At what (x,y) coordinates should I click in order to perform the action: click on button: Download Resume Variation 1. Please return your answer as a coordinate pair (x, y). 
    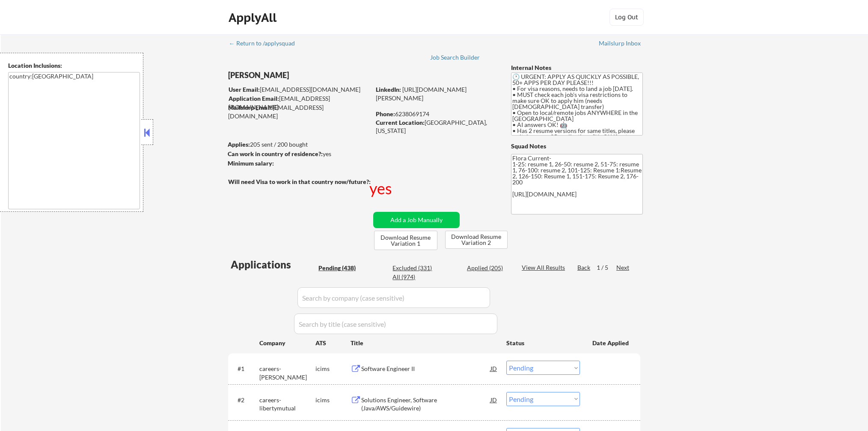
    Looking at the image, I should click on (406, 240).